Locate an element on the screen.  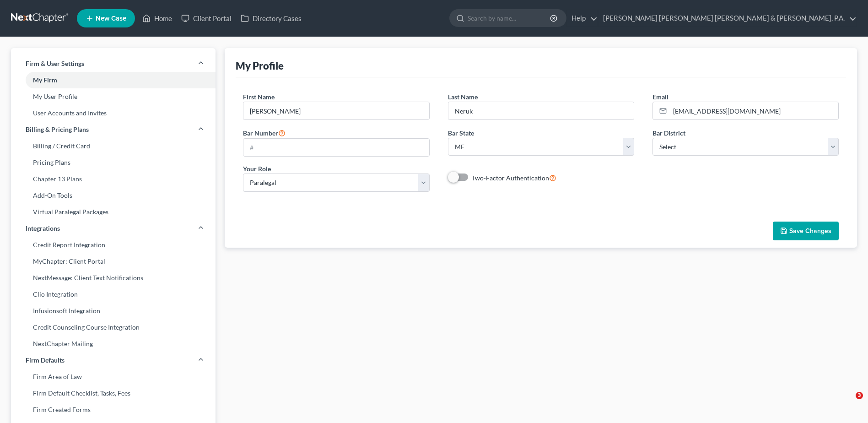
input: Search by name... is located at coordinates (509, 18).